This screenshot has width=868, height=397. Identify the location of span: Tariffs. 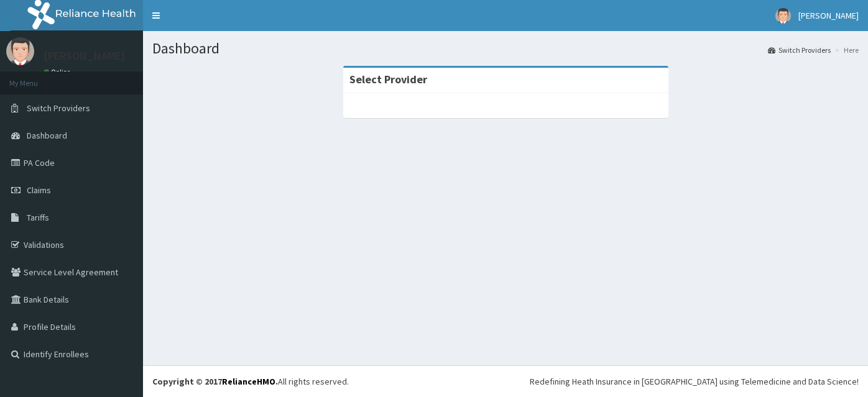
(38, 218).